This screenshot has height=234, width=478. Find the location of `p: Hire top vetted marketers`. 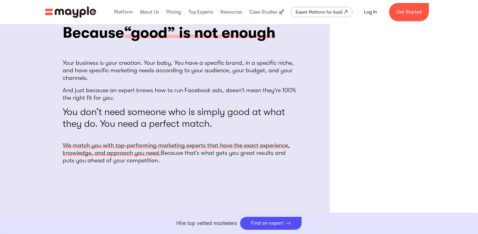

p: Hire top vetted marketers is located at coordinates (206, 223).